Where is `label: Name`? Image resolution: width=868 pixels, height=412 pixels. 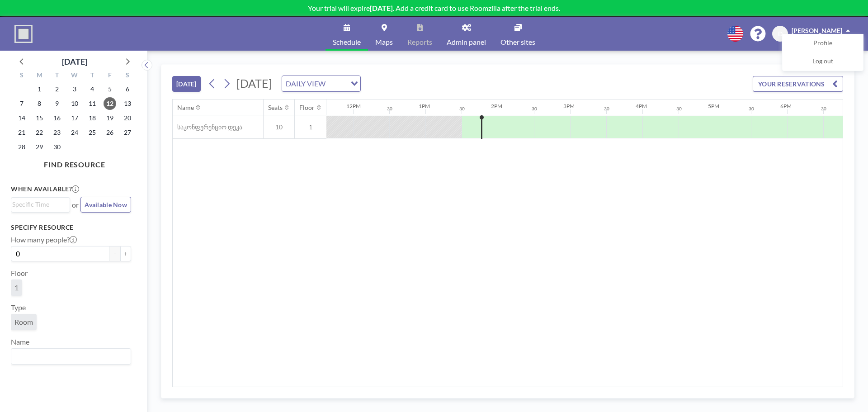
label: Name is located at coordinates (20, 342).